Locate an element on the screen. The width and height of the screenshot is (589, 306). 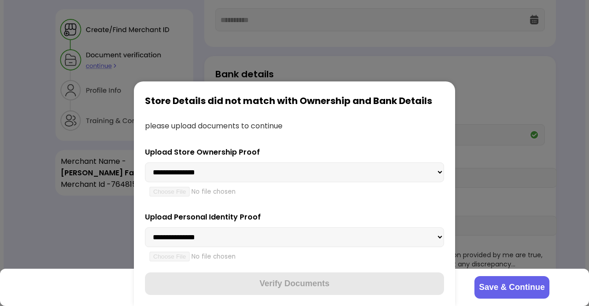
button: Verify Documents is located at coordinates (294, 283).